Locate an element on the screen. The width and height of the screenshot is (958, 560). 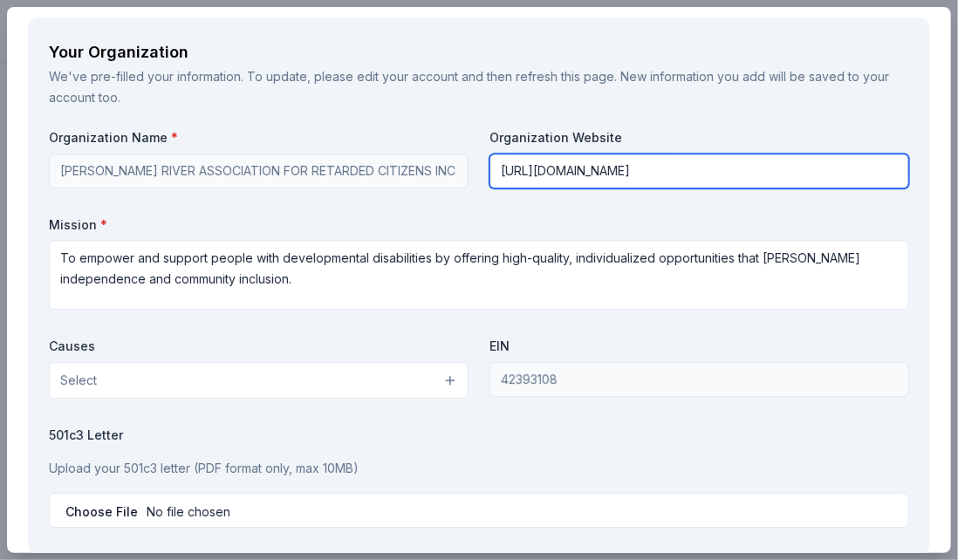
a: edit your account is located at coordinates (408, 76).